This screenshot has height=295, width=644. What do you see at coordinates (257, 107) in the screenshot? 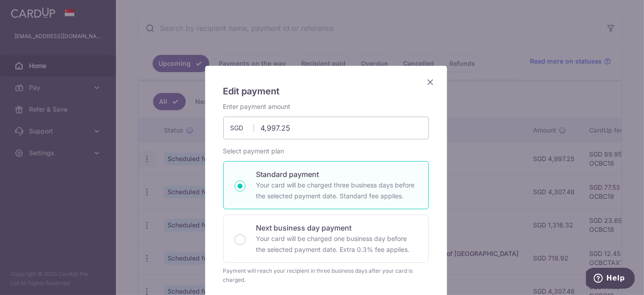
I see `label: Enter payment amount` at bounding box center [257, 107].